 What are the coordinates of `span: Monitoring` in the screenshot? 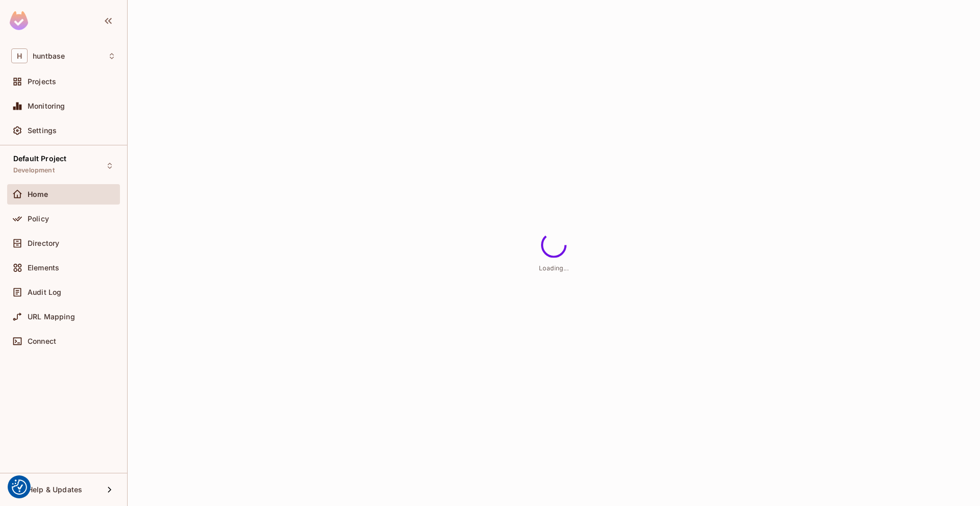 It's located at (46, 106).